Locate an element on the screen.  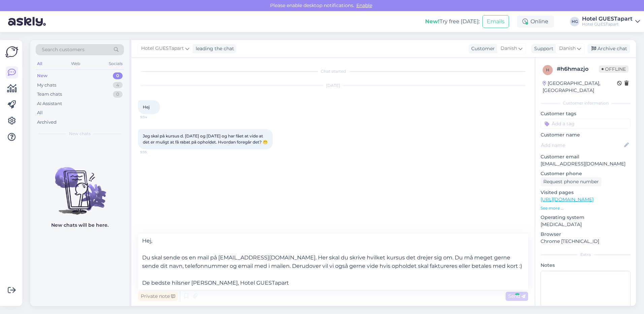
span: h is located at coordinates (547, 70).